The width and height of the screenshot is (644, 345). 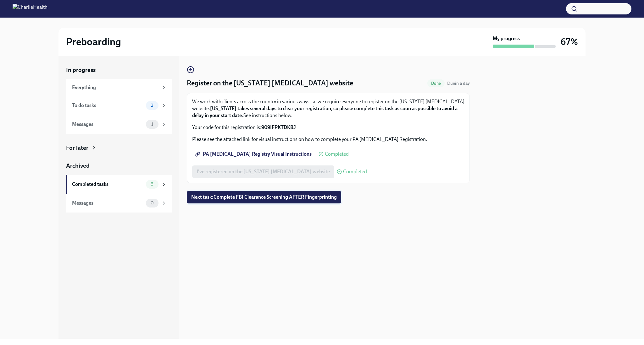 I want to click on h3: 67%, so click(x=569, y=42).